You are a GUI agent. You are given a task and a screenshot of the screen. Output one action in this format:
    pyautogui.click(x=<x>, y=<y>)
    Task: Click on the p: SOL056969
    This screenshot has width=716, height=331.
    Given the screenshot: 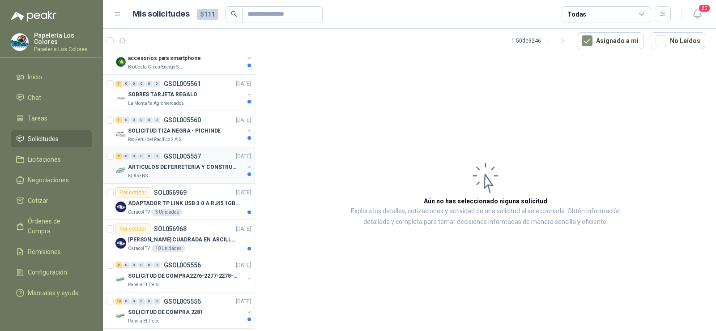 What is the action you would take?
    pyautogui.click(x=170, y=192)
    